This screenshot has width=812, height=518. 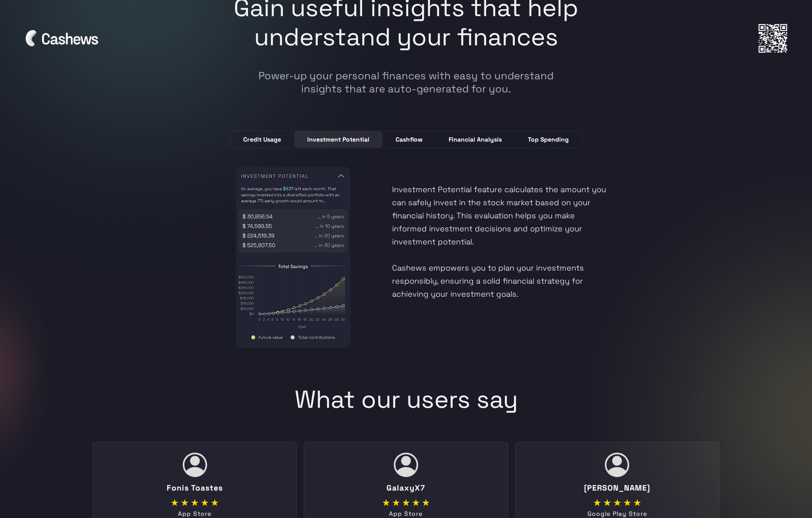 I want to click on div: Investment Potential, so click(x=338, y=139).